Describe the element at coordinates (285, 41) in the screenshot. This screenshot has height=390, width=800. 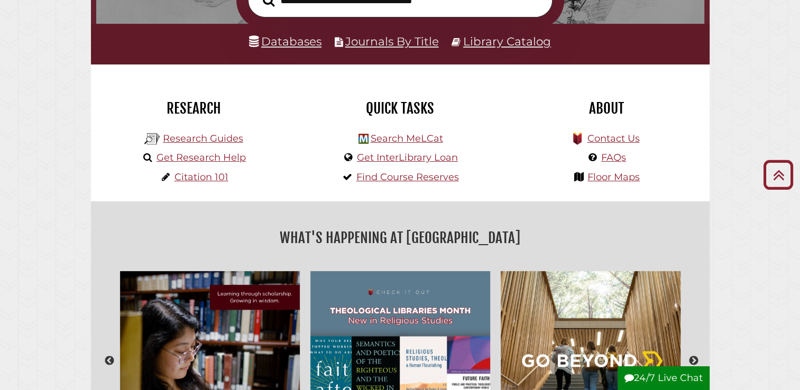
I see `a: Databases` at that location.